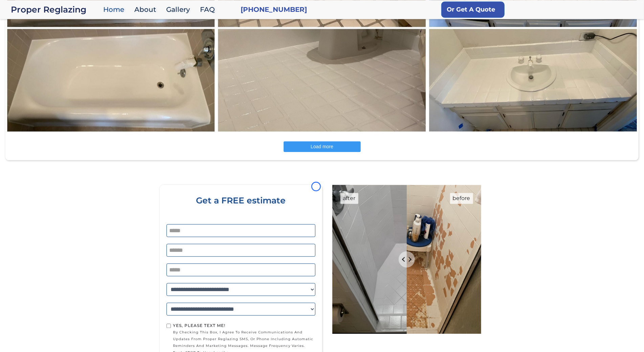  I want to click on input: Yes, Please text me!by checking this box, I agree to receive communications and updates from Prop..., so click(169, 326).